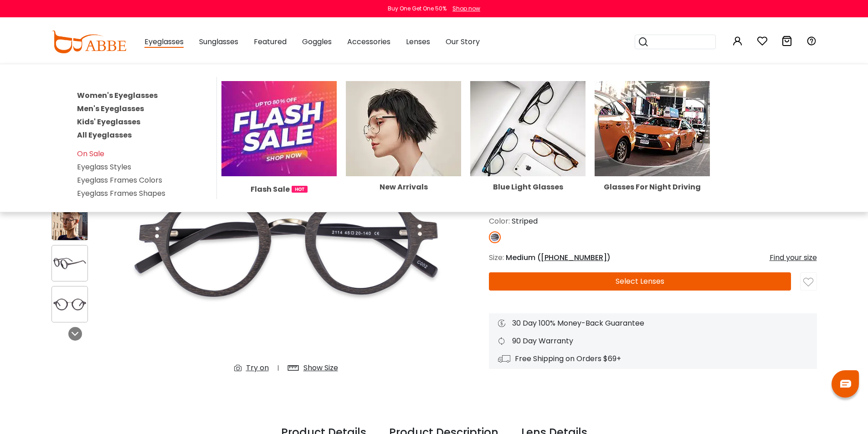  Describe the element at coordinates (368, 42) in the screenshot. I see `span: Accessories` at that location.